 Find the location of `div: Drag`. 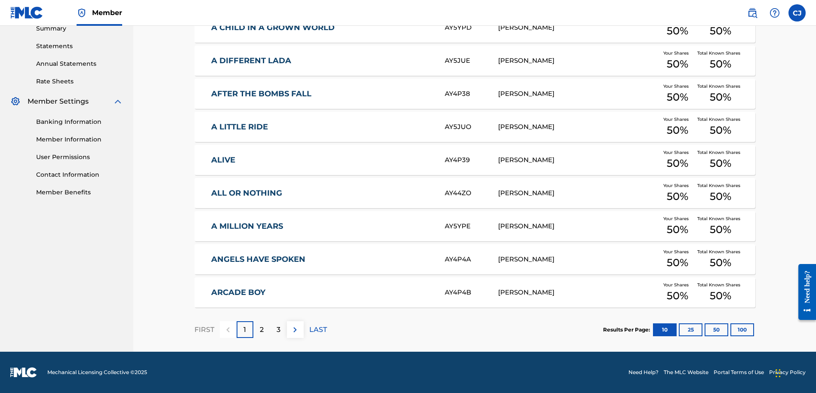

div: Drag is located at coordinates (778, 373).